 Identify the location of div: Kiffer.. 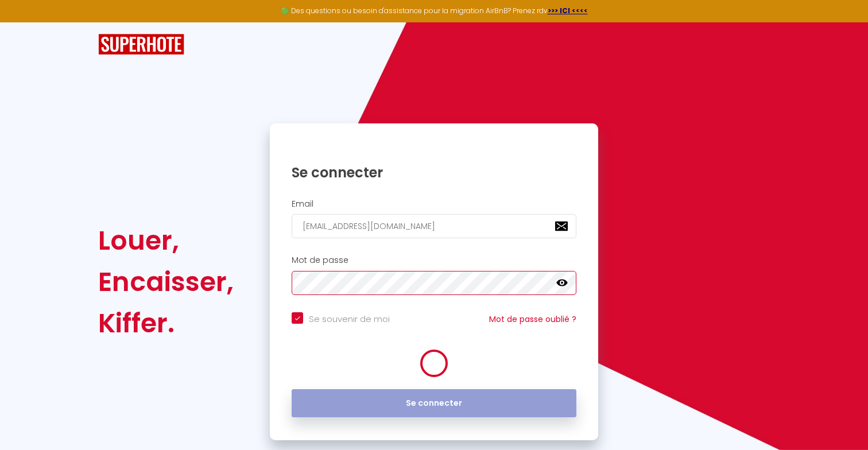
(166, 324).